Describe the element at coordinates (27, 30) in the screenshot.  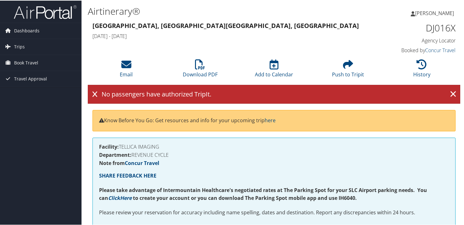
I see `span: Dashboards` at that location.